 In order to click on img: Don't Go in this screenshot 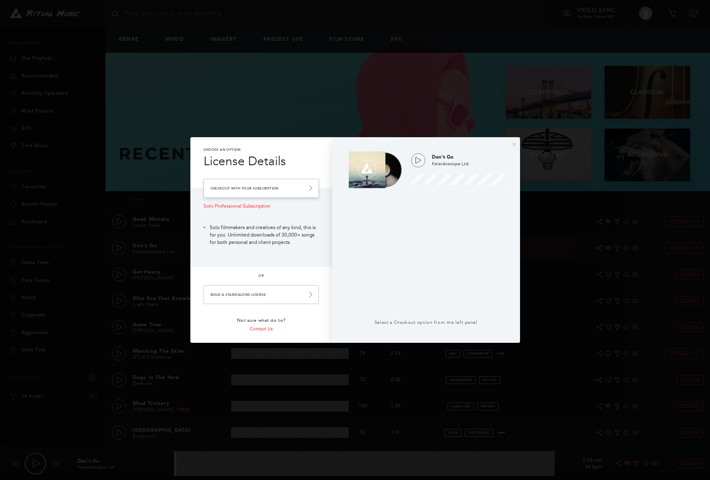, I will do `click(375, 169)`.